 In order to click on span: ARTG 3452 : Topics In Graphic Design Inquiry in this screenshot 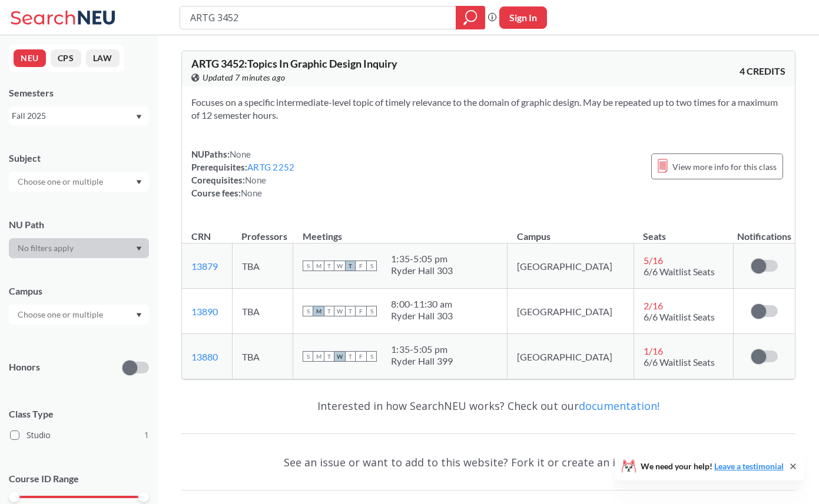, I will do `click(294, 63)`.